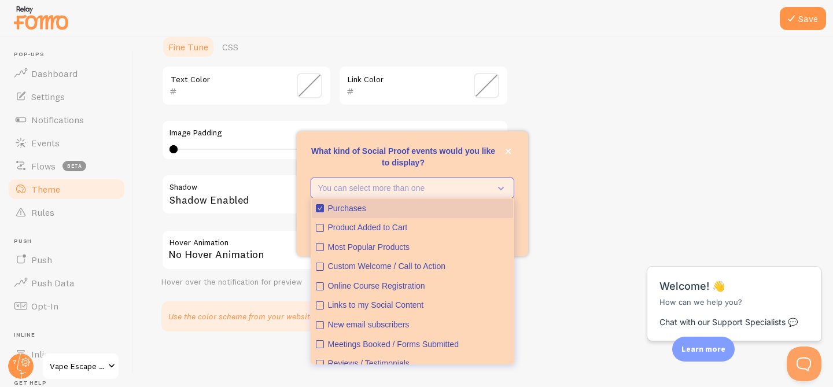  I want to click on label: Image Padding, so click(335, 133).